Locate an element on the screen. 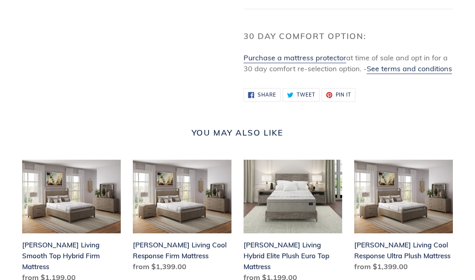 This screenshot has height=280, width=475. a: Scott Living Cool Response Firm Mattress is located at coordinates (182, 218).